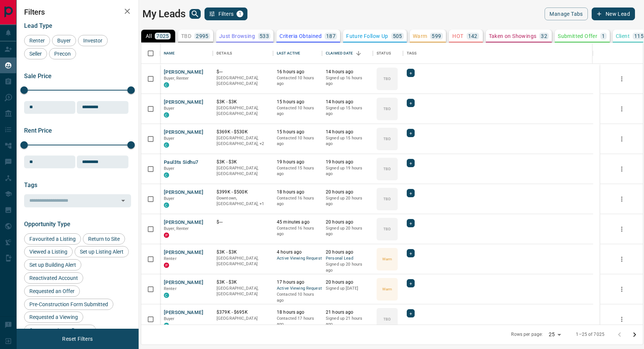 The height and width of the screenshot is (349, 644). I want to click on div: Investor, so click(93, 41).